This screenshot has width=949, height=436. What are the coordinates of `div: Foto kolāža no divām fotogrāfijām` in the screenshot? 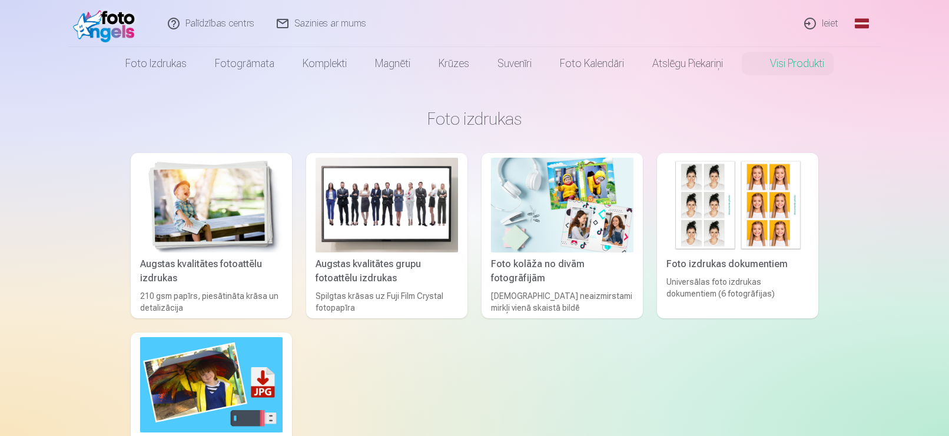 It's located at (562, 271).